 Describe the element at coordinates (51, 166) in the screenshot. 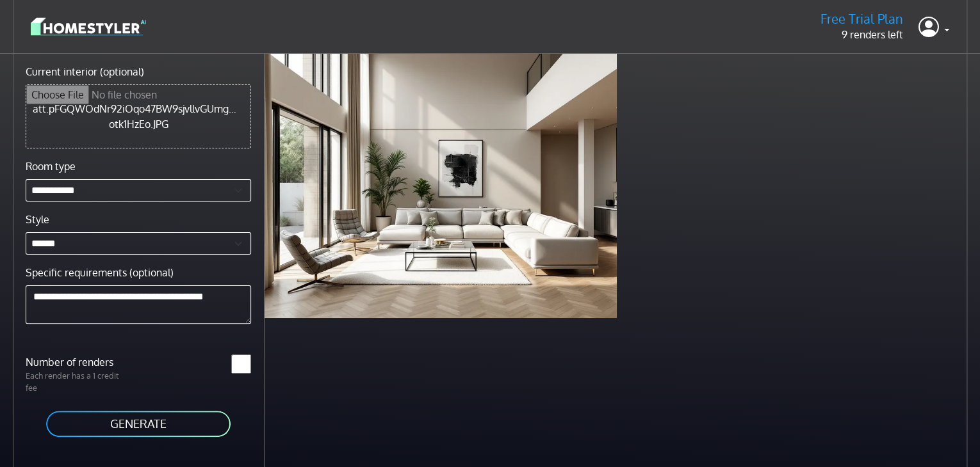

I see `label: Room type` at that location.